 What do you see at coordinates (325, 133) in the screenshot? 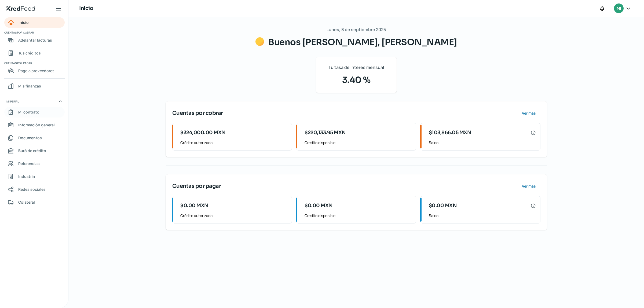
I see `span: $220,133.95 MXN` at bounding box center [325, 133].